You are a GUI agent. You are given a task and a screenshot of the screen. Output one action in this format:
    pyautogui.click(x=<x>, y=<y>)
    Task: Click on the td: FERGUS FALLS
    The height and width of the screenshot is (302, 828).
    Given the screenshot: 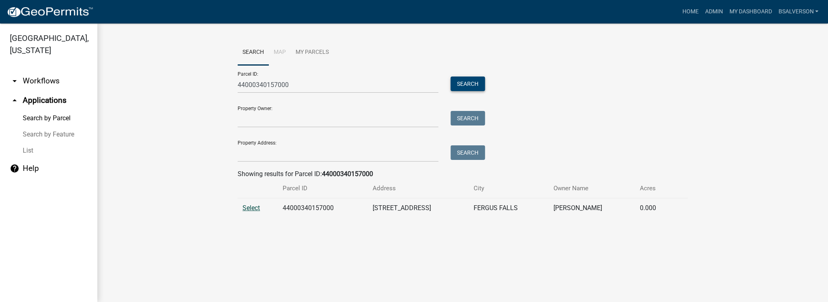 What is the action you would take?
    pyautogui.click(x=508, y=208)
    